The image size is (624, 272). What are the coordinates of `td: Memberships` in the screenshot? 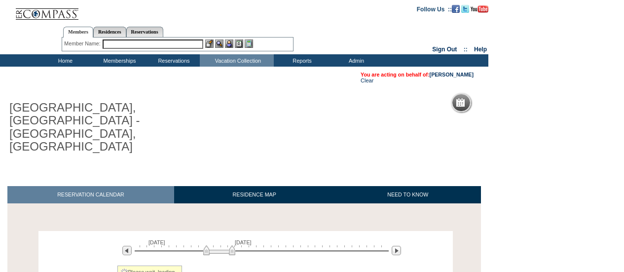 It's located at (118, 60).